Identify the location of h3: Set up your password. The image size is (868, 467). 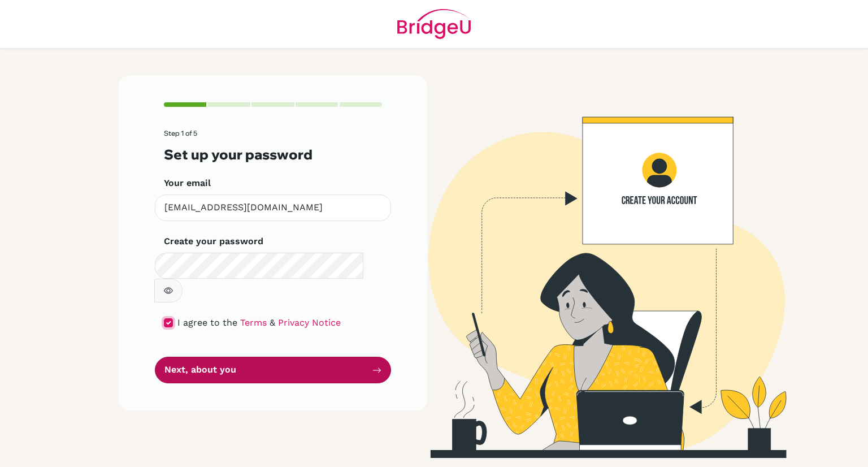
(273, 154).